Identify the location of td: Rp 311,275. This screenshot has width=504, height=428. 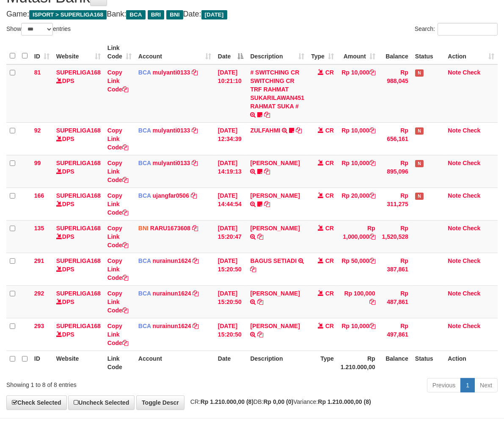
(395, 204).